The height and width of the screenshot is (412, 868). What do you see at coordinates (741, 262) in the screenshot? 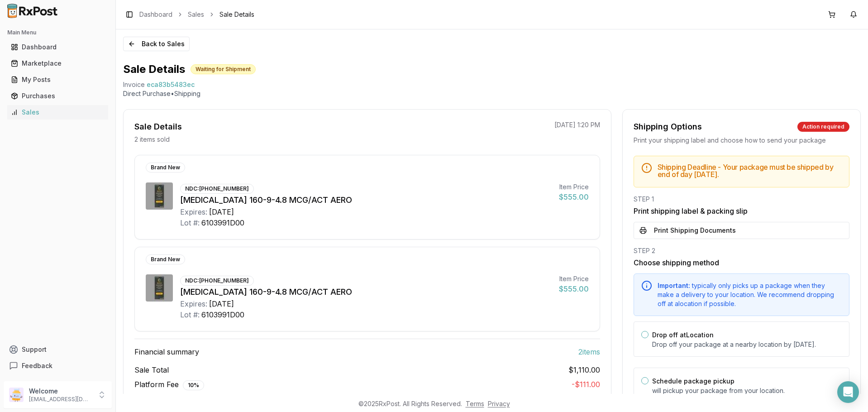
I see `h3: Choose shipping method` at bounding box center [741, 262].